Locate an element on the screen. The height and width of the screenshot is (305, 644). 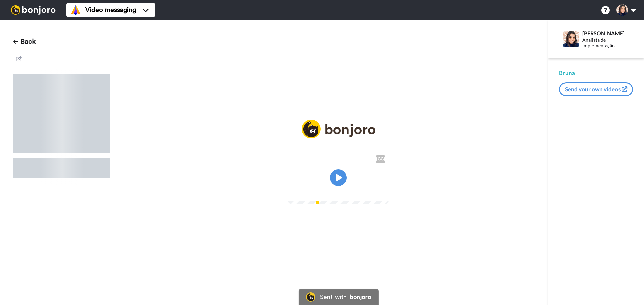
div: Analista de Implementação is located at coordinates (608, 43).